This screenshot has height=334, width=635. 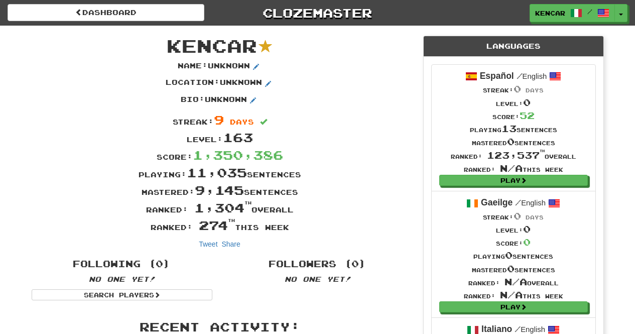 I want to click on p: Location : Unknown, so click(x=220, y=83).